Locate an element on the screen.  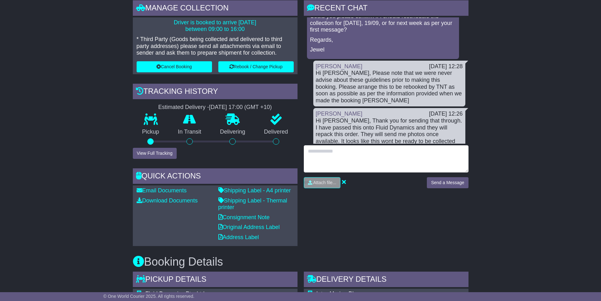
p: Jewel is located at coordinates (383, 50).